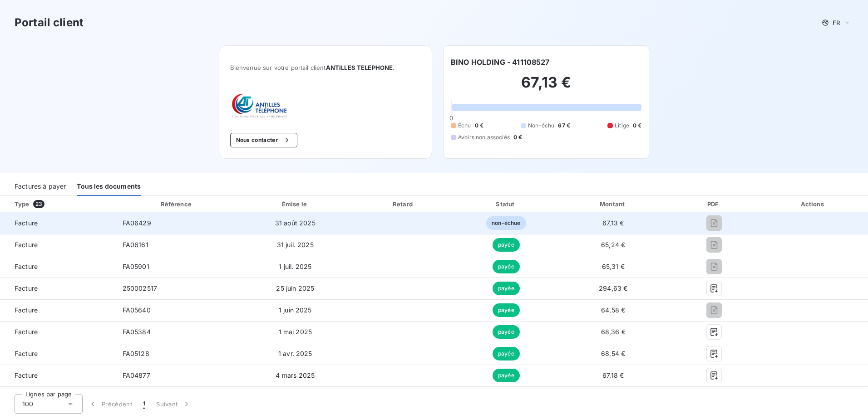 The image size is (868, 419). What do you see at coordinates (144, 404) in the screenshot?
I see `span: 1` at bounding box center [144, 404].